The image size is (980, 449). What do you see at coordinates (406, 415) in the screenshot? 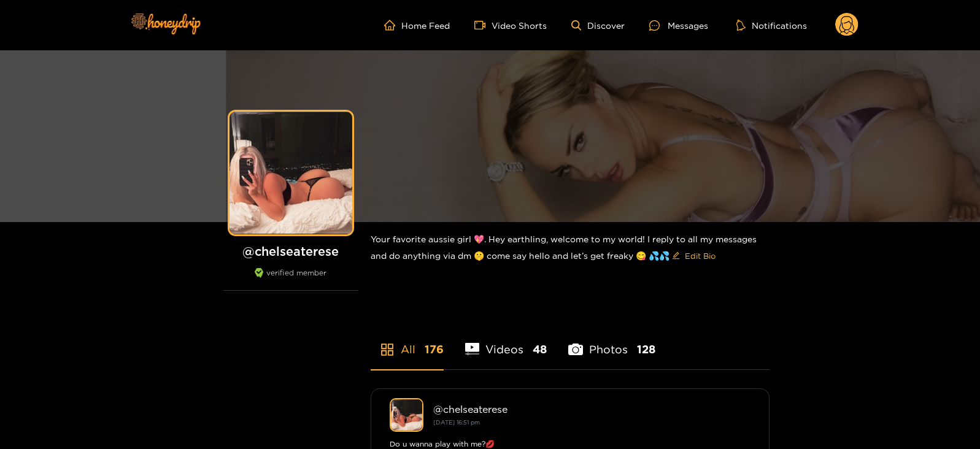
I see `img: chelseaterese` at bounding box center [406, 415].